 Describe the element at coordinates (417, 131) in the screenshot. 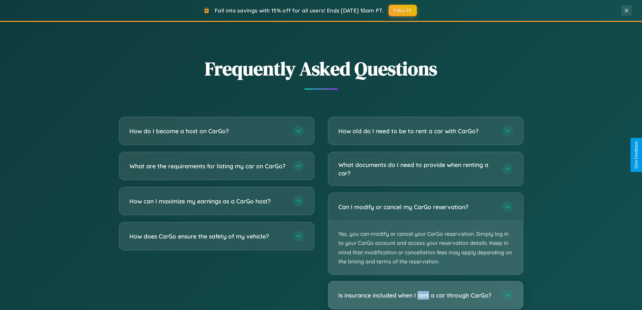

I see `h3: How old do I need to be to rent a car with CarGo?` at that location.